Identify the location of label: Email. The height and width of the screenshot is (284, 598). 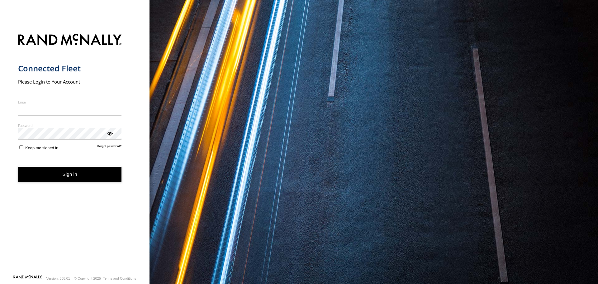
(70, 102).